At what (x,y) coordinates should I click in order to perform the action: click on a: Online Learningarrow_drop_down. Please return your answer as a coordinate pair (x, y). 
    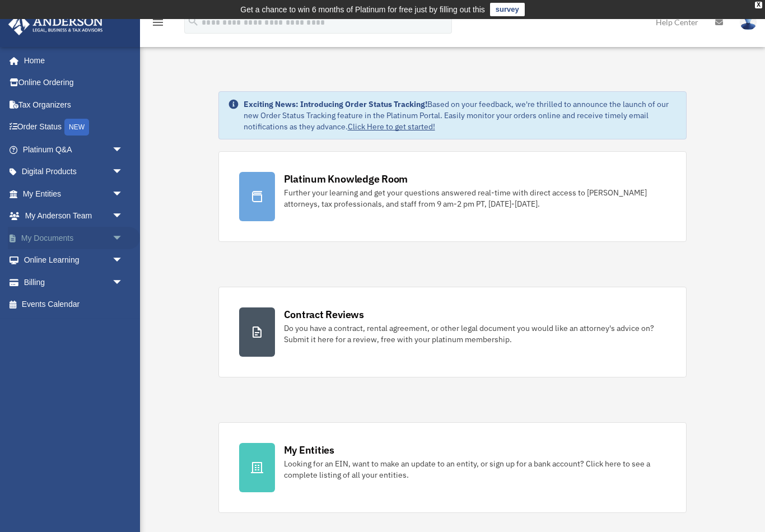
    Looking at the image, I should click on (74, 261).